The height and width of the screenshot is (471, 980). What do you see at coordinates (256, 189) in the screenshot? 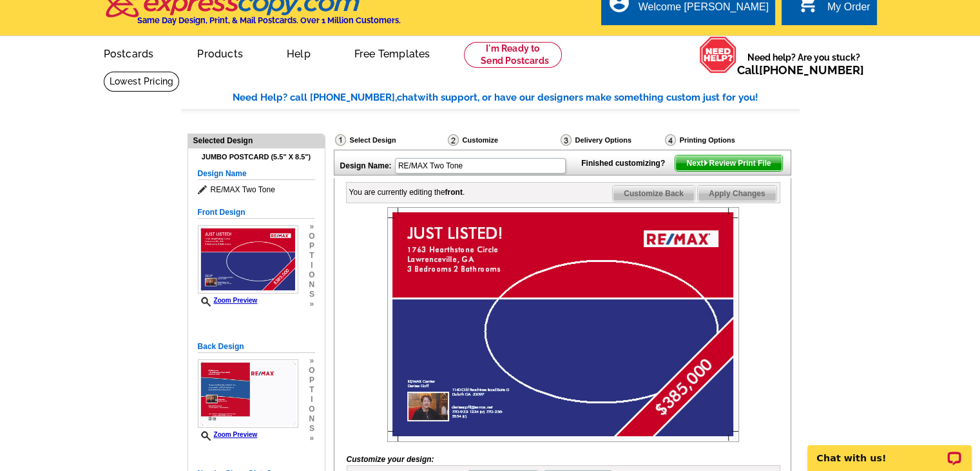
I see `span: RE/MAX Two Tone` at bounding box center [256, 189].